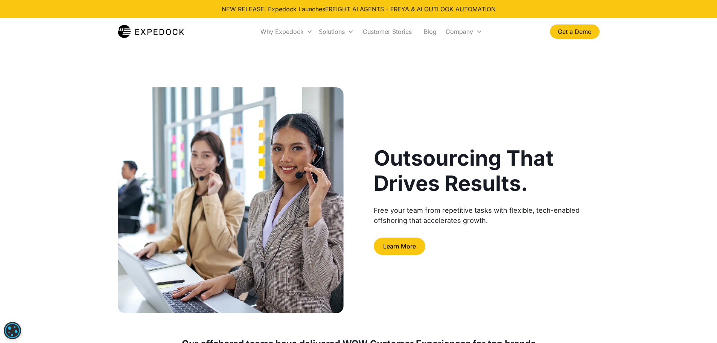  Describe the element at coordinates (410, 9) in the screenshot. I see `a: FREIGHT AI AGENTS - FREYA & AI OUTLOOK AUTOMATION` at that location.